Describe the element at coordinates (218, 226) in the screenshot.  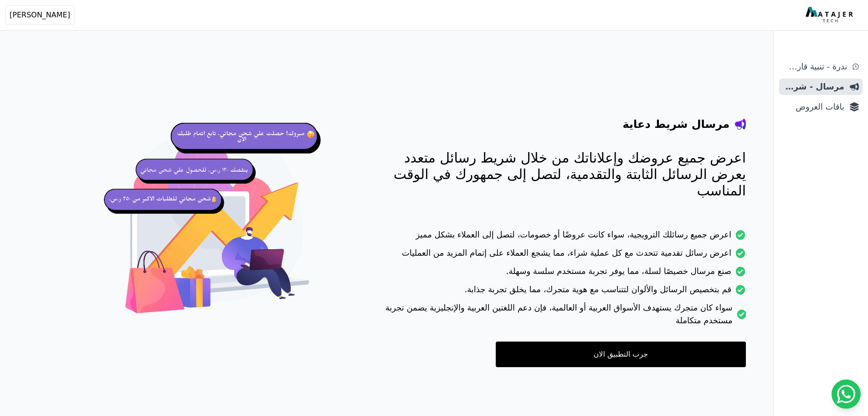
I see `img: hero` at that location.